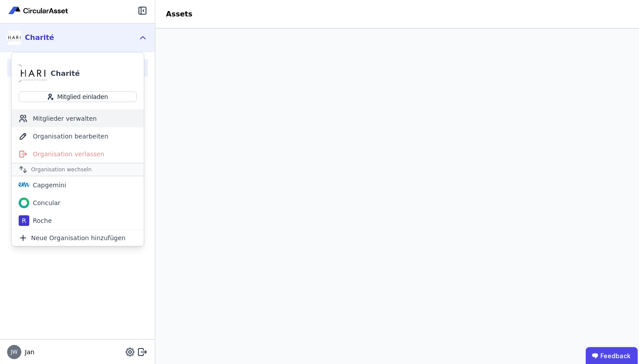 The image size is (639, 364). What do you see at coordinates (78, 170) in the screenshot?
I see `div: Organisation wechseln` at bounding box center [78, 170].